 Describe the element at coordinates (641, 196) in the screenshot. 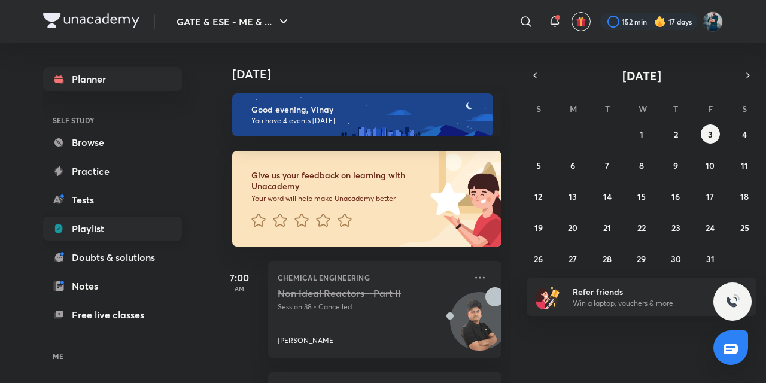

I see `abbr: October 15, 2025` at that location.